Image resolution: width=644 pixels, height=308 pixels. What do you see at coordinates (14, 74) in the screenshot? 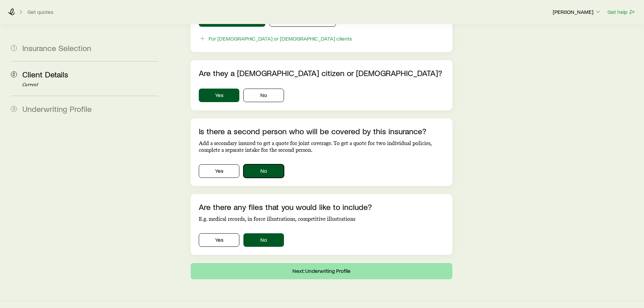
I see `span: 2` at bounding box center [14, 74].